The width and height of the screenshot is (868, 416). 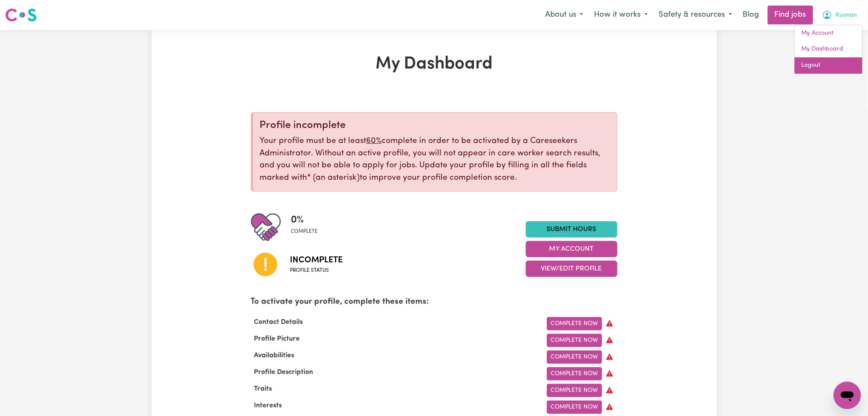 What do you see at coordinates (268, 406) in the screenshot?
I see `span: Interests` at bounding box center [268, 406].